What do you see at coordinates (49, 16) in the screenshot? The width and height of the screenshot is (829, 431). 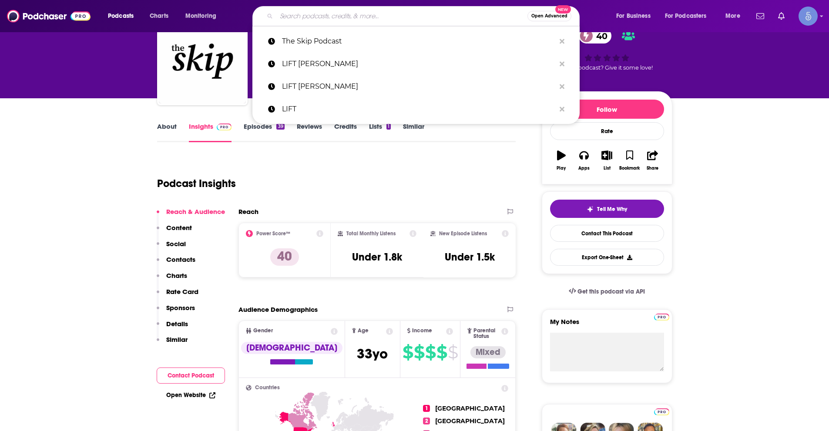 I see `a: Podchaser - Follow, Share and Rate Podcasts` at bounding box center [49, 16].